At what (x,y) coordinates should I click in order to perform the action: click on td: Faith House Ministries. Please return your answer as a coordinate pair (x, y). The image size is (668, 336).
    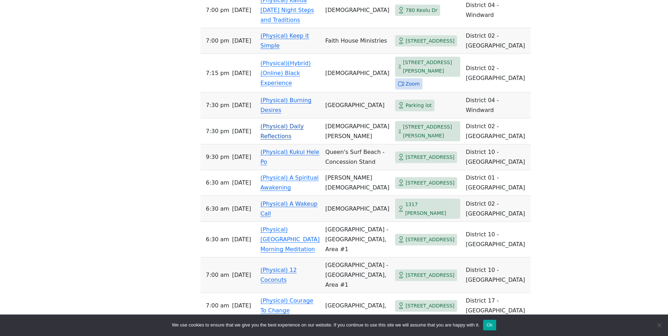
    Looking at the image, I should click on (357, 41).